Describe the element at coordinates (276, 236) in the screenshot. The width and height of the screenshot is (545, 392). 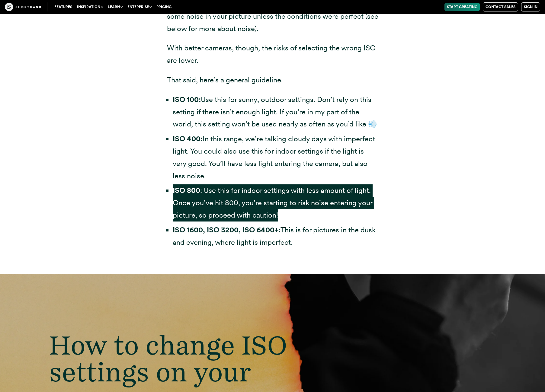
I see `li: This is for pictures in the dusk and evening, where light is imperfect.` at that location.